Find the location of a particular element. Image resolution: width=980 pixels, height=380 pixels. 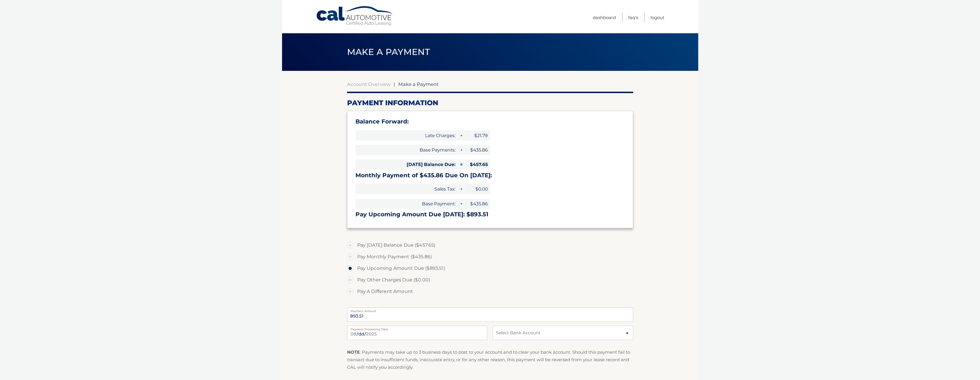

a: Account Overview is located at coordinates (369, 84).